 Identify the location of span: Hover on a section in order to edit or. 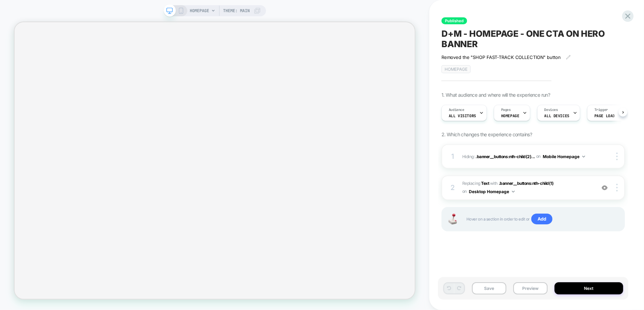
(542, 219).